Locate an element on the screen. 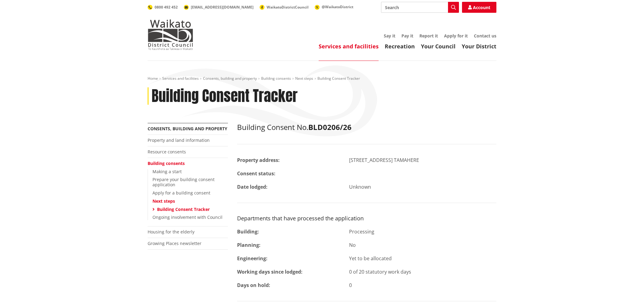 This screenshot has height=308, width=644. h3: Departments that have processed the application is located at coordinates (367, 218).